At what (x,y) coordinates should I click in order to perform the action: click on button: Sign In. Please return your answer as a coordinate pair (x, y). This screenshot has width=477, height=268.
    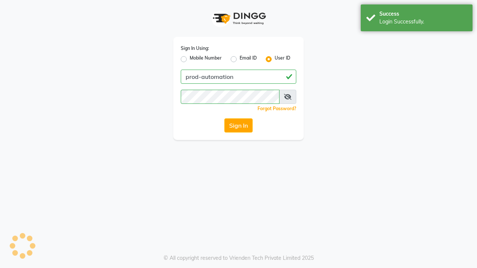
    Looking at the image, I should click on (238, 125).